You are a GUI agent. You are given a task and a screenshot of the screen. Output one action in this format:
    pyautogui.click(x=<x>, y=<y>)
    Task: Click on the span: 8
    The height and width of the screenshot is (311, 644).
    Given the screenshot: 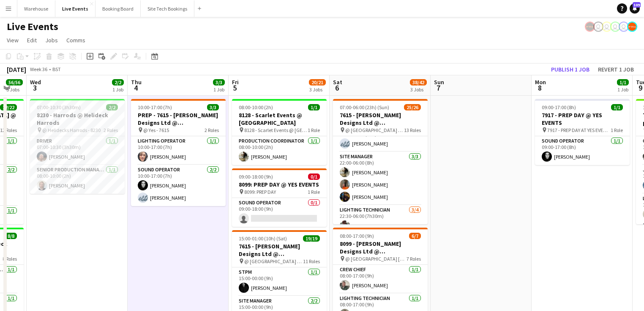 What is the action you would take?
    pyautogui.click(x=540, y=88)
    